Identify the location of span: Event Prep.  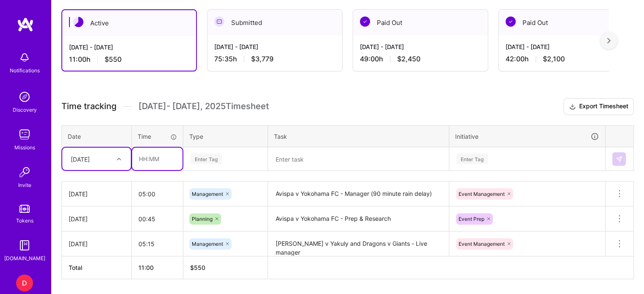
(471, 219).